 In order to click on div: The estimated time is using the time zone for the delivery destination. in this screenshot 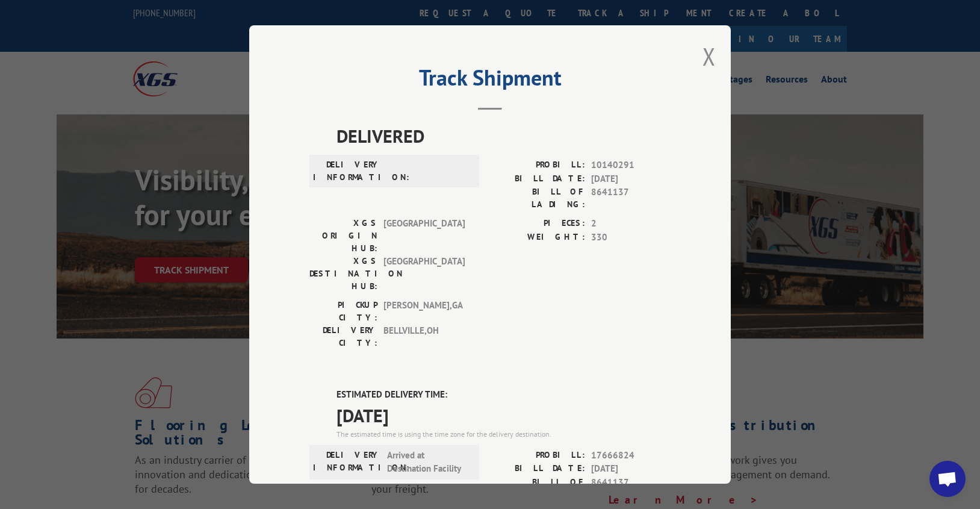, I will do `click(504, 434)`.